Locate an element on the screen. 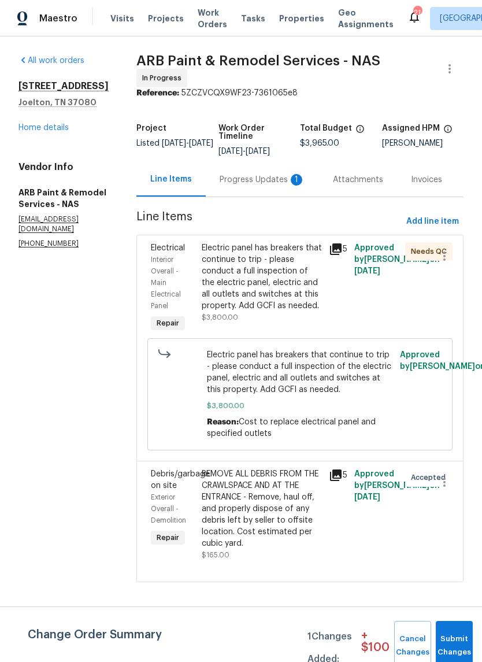 The image size is (482, 662). span: The hpm assigned to this work order. is located at coordinates (448, 132).